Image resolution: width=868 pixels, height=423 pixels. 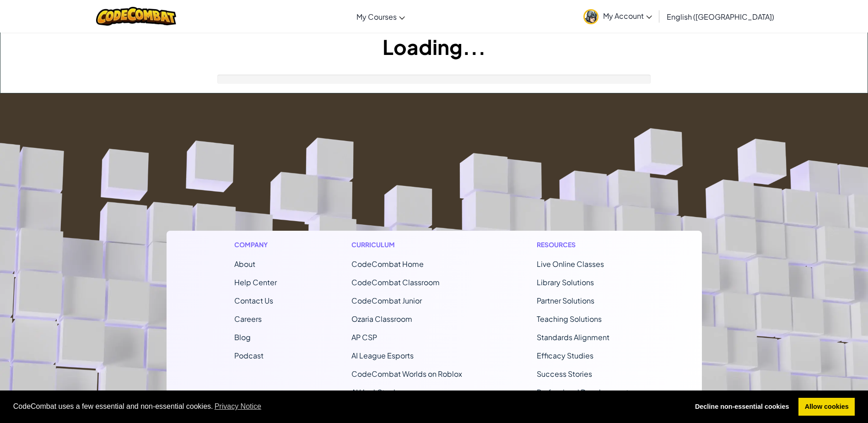 I want to click on a: AI HackStack, so click(x=375, y=392).